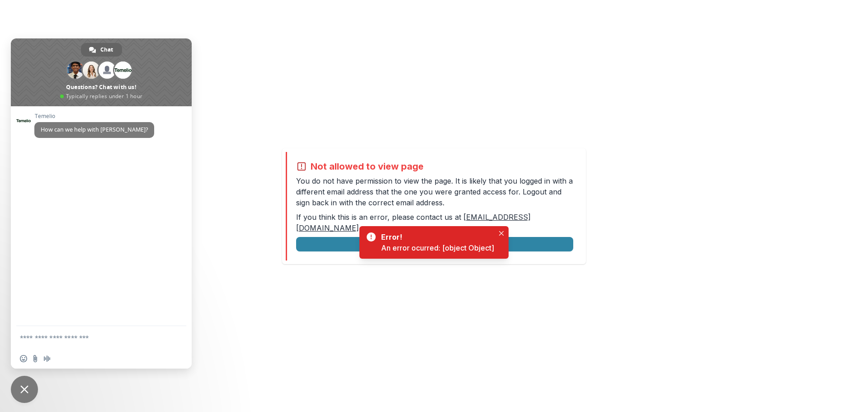  Describe the element at coordinates (502, 233) in the screenshot. I see `button: Close` at that location.